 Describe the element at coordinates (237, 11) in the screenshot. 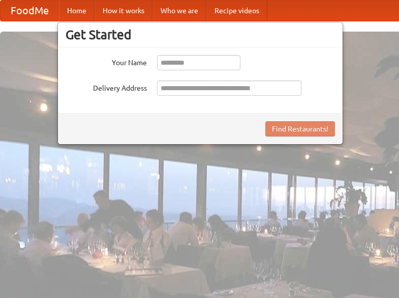

I see `a: Recipe videos` at that location.